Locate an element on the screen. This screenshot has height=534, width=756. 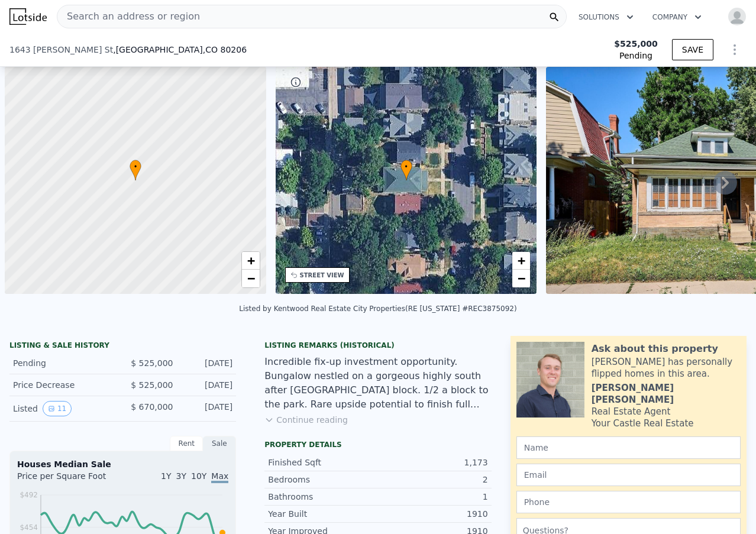
div: Bathrooms is located at coordinates (323, 497).